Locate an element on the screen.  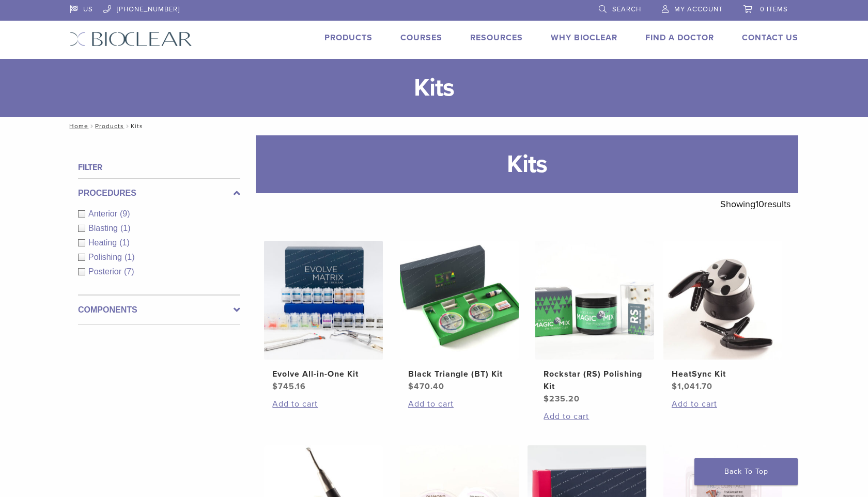
span: 0 items is located at coordinates (774, 10).